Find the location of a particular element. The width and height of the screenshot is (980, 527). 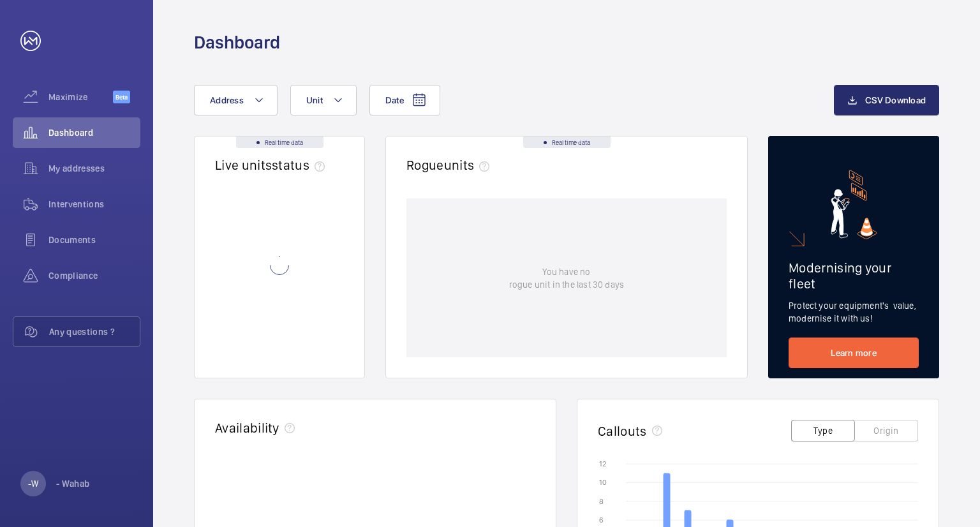

span: units is located at coordinates (470, 165).